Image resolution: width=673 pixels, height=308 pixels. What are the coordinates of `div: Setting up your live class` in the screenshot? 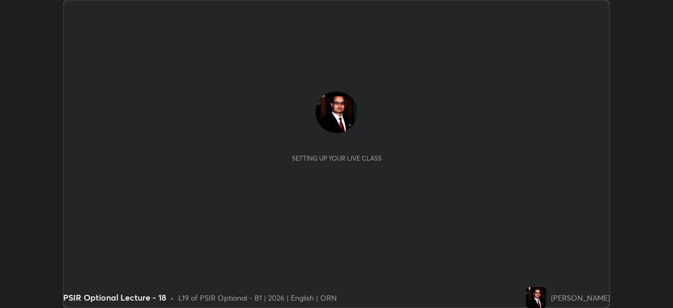 It's located at (337, 158).